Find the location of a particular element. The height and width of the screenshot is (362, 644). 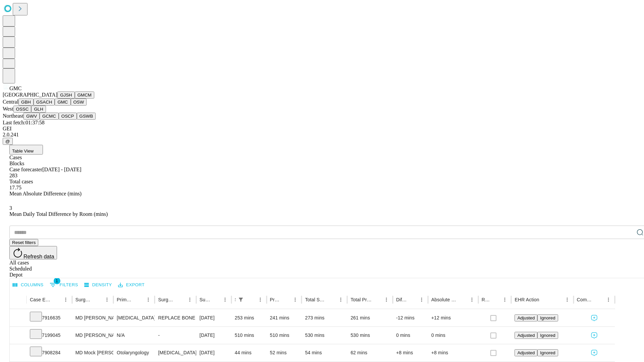

div: 62 mins is located at coordinates (370, 353).